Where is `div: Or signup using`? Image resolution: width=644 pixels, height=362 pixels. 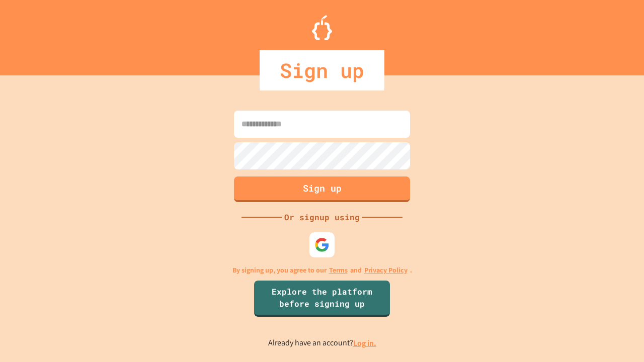
div: Or signup using is located at coordinates (322, 217).